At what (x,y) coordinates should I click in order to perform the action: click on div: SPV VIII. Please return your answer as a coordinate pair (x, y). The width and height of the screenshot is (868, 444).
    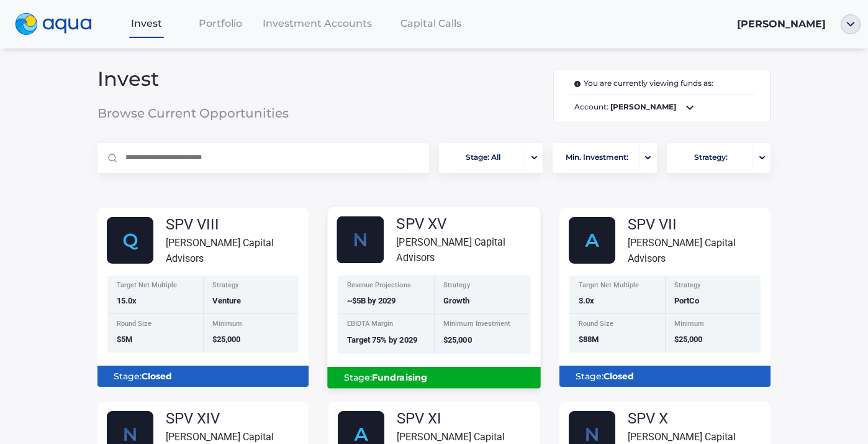
    Looking at the image, I should click on (237, 224).